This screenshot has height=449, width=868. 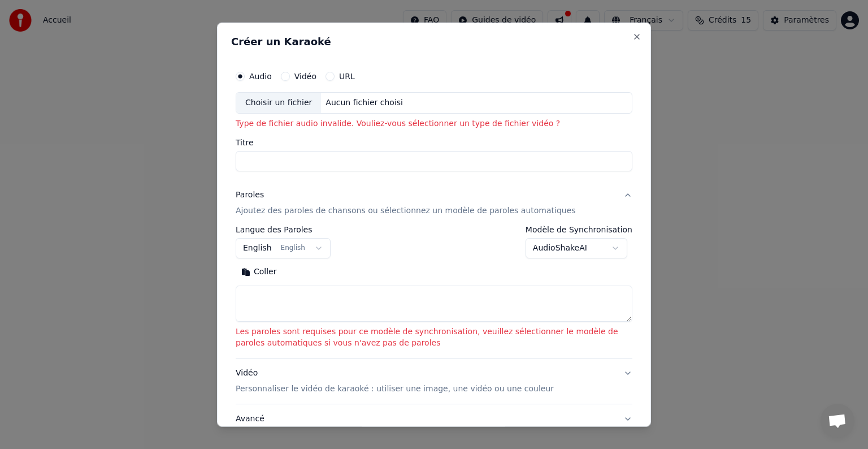 I want to click on div: Aucun fichier choisi, so click(x=364, y=103).